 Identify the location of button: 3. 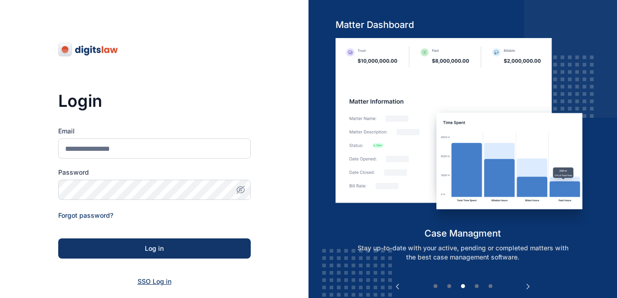
(463, 286).